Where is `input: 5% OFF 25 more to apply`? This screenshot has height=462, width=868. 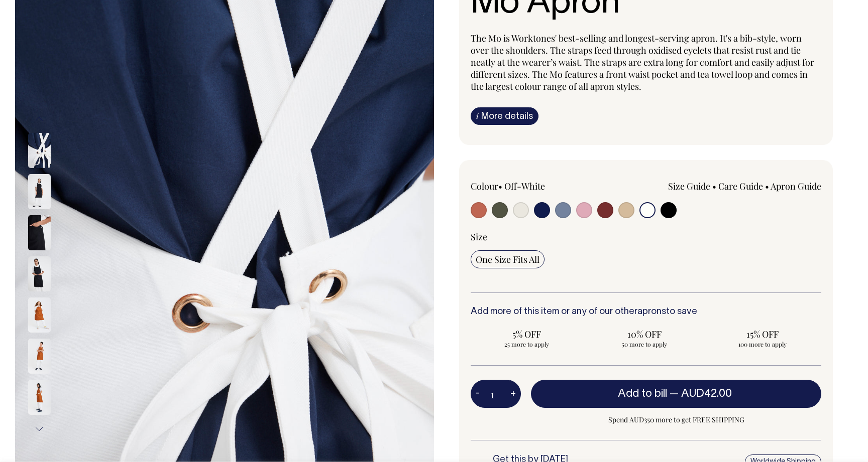
input: 5% OFF 25 more to apply is located at coordinates (526, 338).